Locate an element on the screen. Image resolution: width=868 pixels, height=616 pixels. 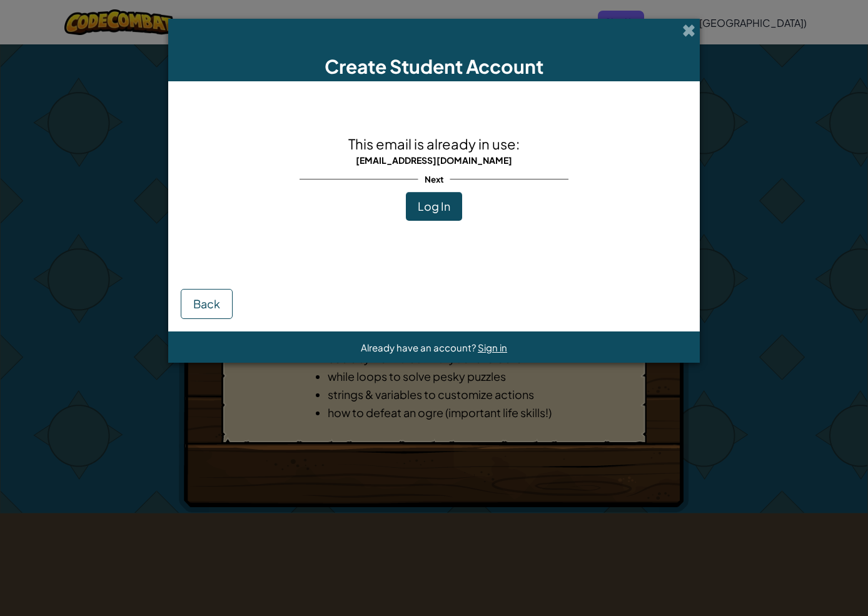
button: Back is located at coordinates (206, 304).